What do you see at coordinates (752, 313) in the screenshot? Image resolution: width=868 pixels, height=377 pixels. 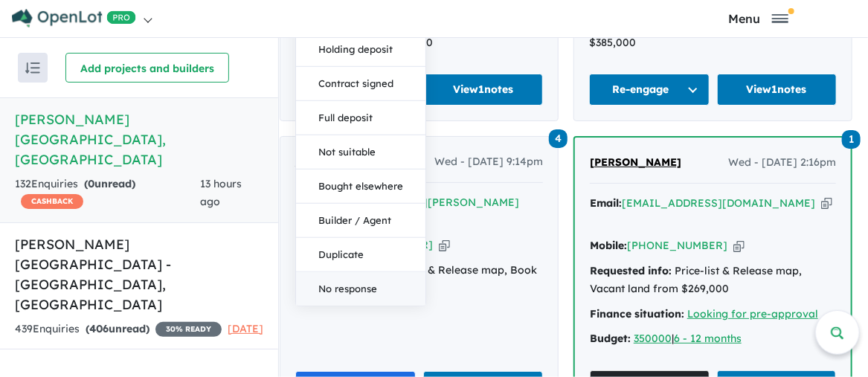 I see `a: Looking for pre-approval` at bounding box center [752, 313].